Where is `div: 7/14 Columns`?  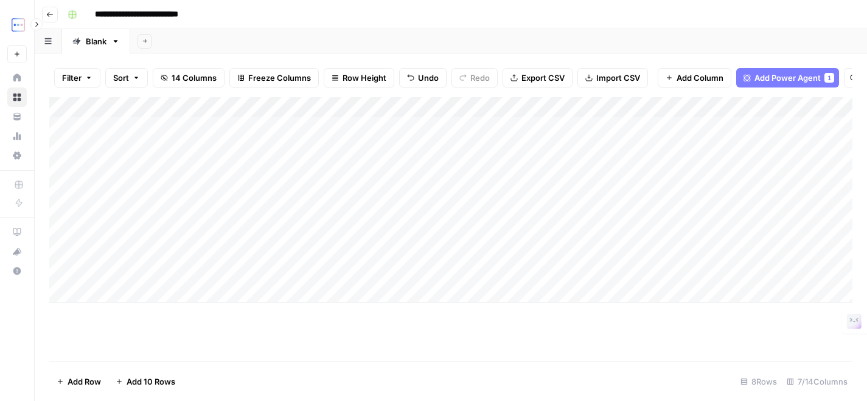 div: 7/14 Columns is located at coordinates (817, 382).